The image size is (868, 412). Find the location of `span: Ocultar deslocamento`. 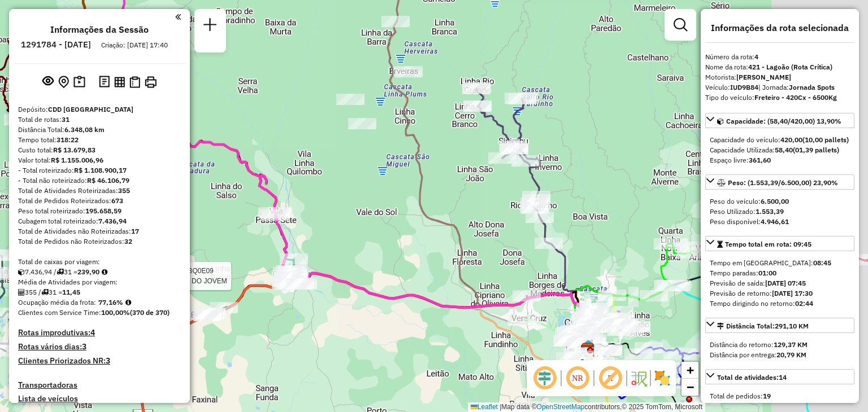

span: Ocultar deslocamento is located at coordinates (545, 378).